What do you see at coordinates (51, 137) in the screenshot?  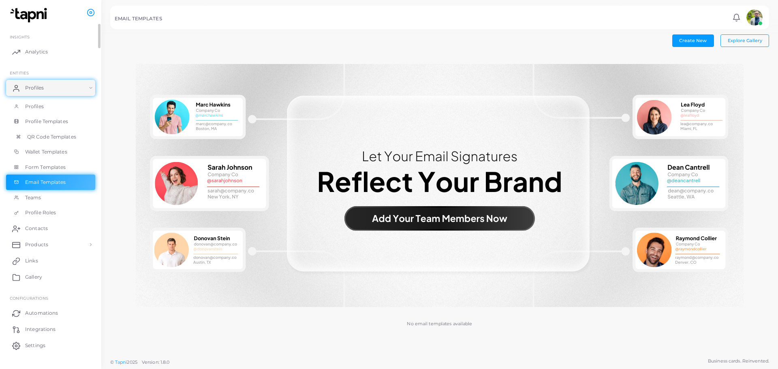 I see `span: QR Code Templates` at bounding box center [51, 137].